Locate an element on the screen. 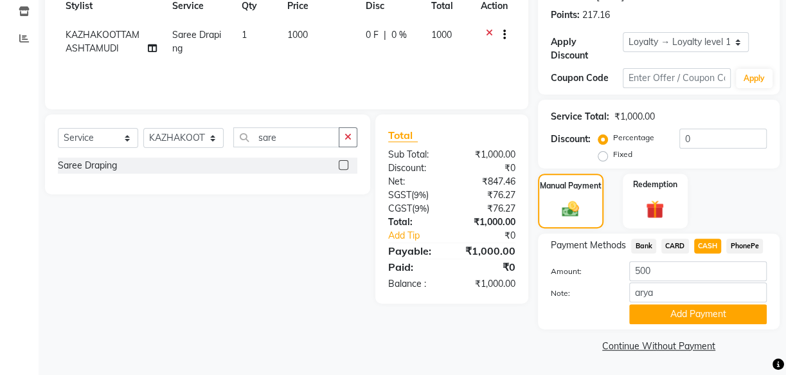 The width and height of the screenshot is (786, 375). button: Apply is located at coordinates (754, 78).